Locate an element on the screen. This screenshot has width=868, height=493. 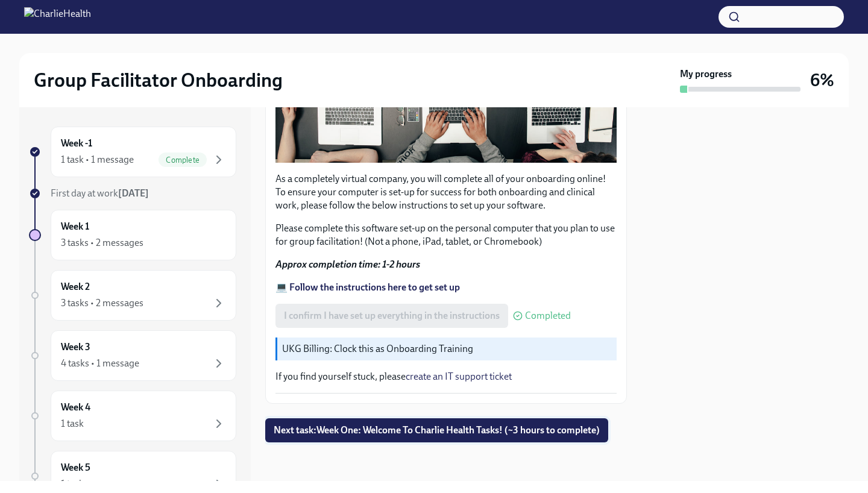
h3: 6% is located at coordinates (823, 81).